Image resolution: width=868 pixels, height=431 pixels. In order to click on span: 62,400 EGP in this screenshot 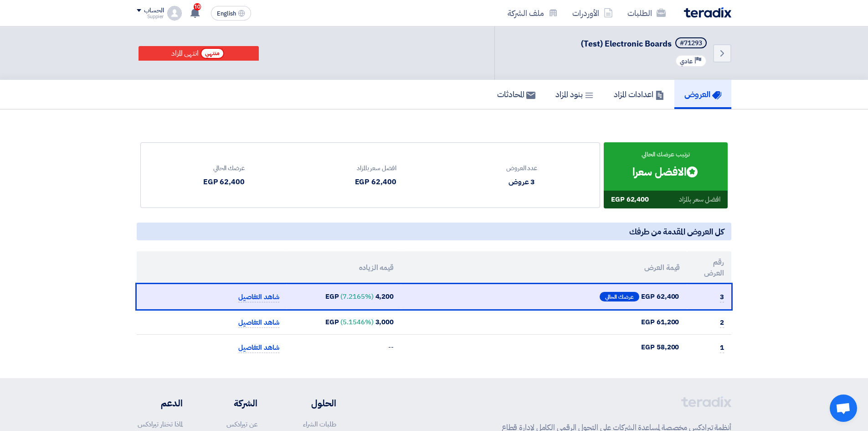, I will do `click(660, 297)`.